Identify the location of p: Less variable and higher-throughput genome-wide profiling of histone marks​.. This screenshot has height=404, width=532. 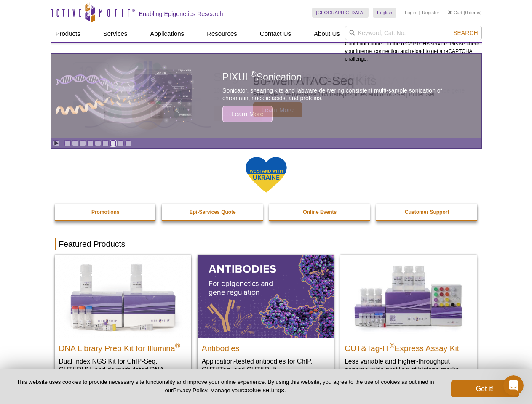
(409, 365).